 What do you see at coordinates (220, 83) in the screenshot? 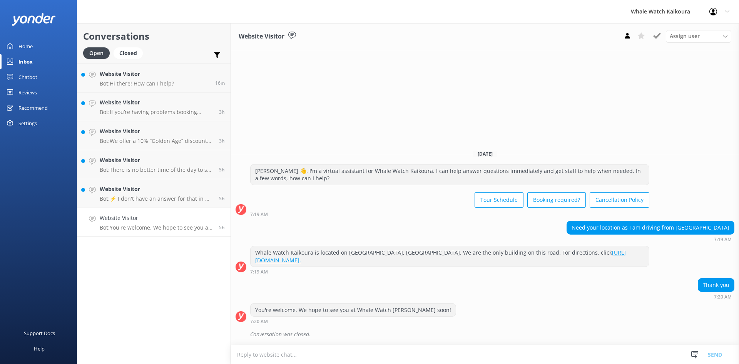
I see `span: Sep 15 2025 01:01pm (UTC +12:00) Pacific/Auckland` at bounding box center [220, 83].